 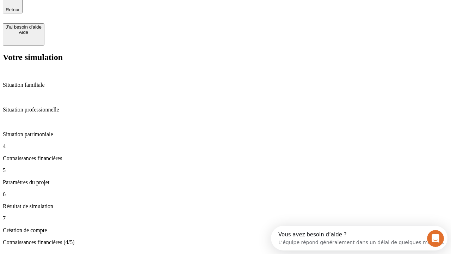 I want to click on p: Création de compte, so click(x=225, y=230).